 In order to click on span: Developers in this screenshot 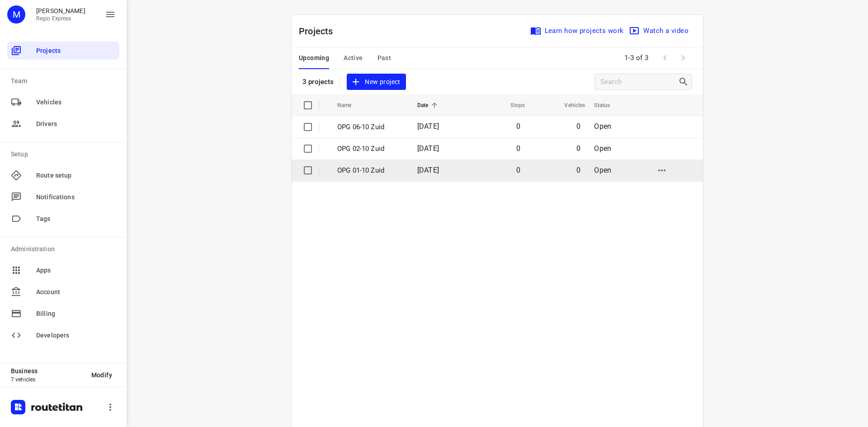, I will do `click(76, 335)`.